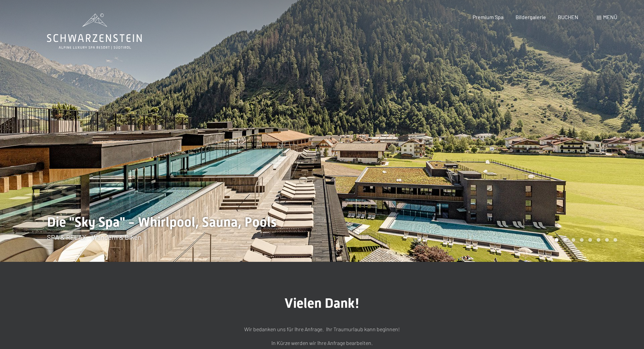 The width and height of the screenshot is (644, 349). I want to click on span: Menü, so click(610, 17).